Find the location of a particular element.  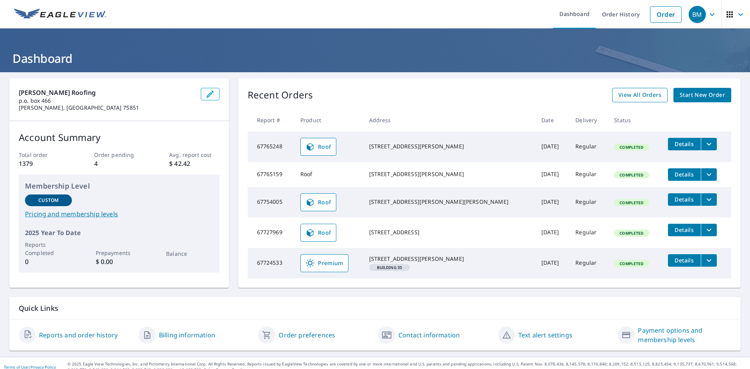

p: 1379 is located at coordinates (44, 164).